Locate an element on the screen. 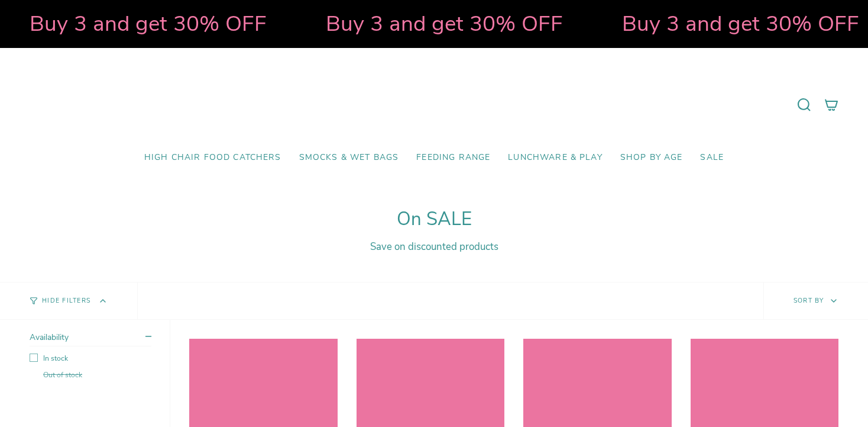 The width and height of the screenshot is (868, 427). div: Shop by Age is located at coordinates (652, 158).